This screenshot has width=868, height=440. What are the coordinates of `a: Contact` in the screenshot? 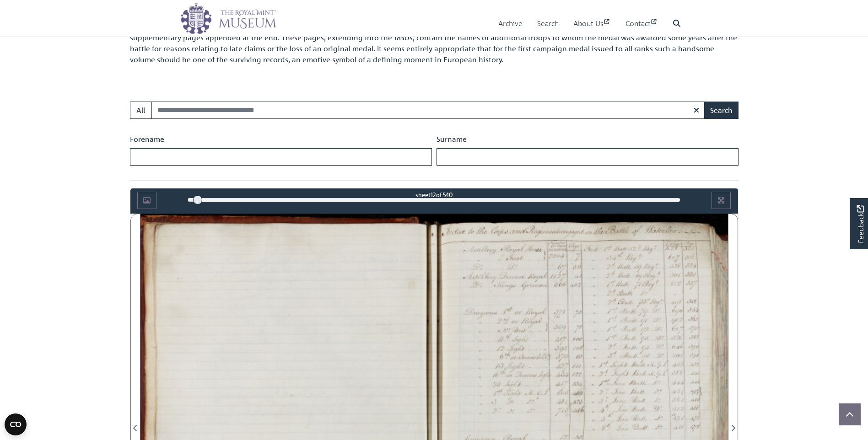 It's located at (642, 23).